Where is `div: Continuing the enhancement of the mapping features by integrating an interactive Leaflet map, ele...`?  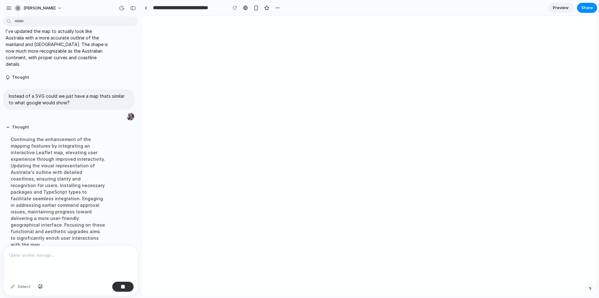 div: Continuing the enhancement of the mapping features by integrating an interactive Leaflet map, ele... is located at coordinates (58, 192).